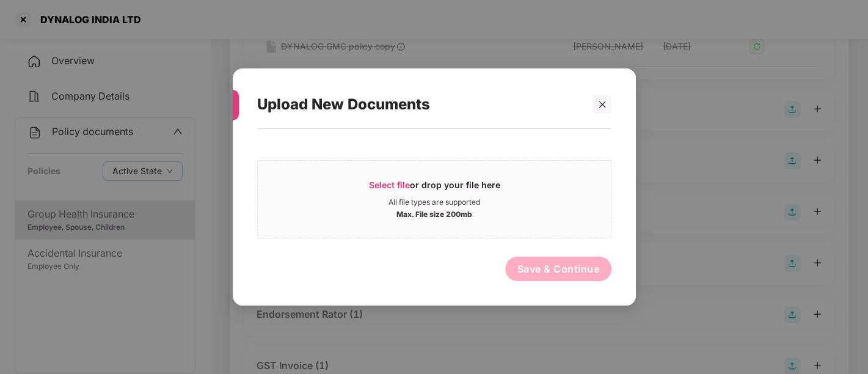 The height and width of the screenshot is (374, 868). I want to click on span: Select fileor drop your file hereAll file types are supportedMax. File size 200mb, so click(434, 199).